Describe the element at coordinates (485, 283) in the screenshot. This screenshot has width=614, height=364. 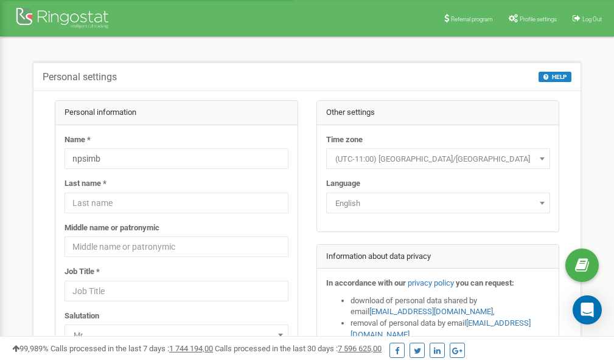
I see `strong: you can request:` at that location.